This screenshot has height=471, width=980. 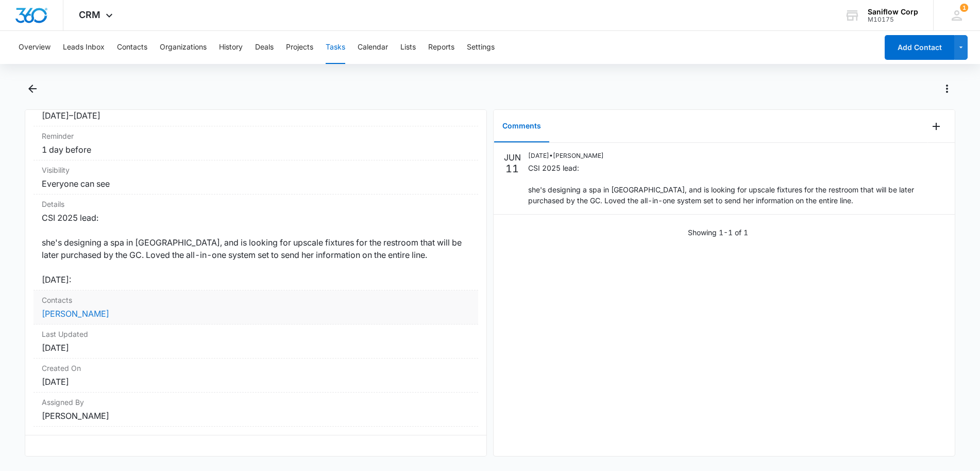 What do you see at coordinates (256, 184) in the screenshot?
I see `dd: Everyone can see` at bounding box center [256, 184].